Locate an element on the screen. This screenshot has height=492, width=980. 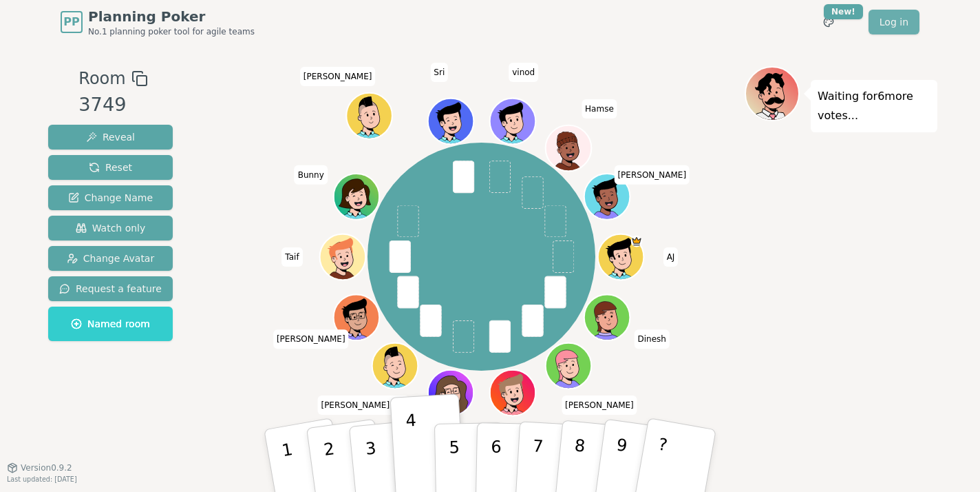
span: Planning Poker is located at coordinates (171, 17).